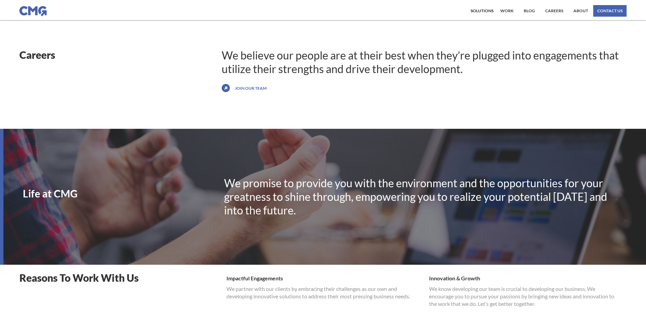  I want to click on div: contact us, so click(610, 11).